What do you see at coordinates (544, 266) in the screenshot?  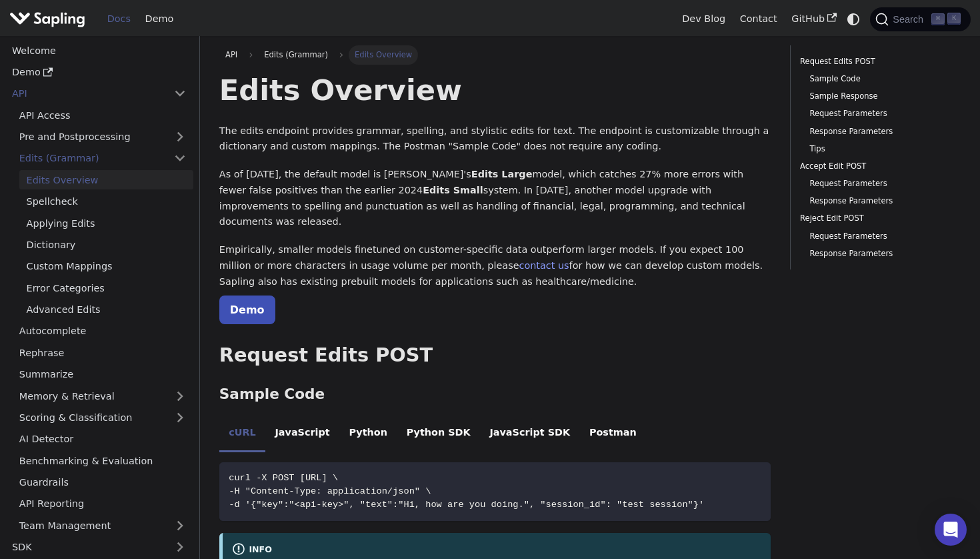 I see `a: contact us` at bounding box center [544, 266].